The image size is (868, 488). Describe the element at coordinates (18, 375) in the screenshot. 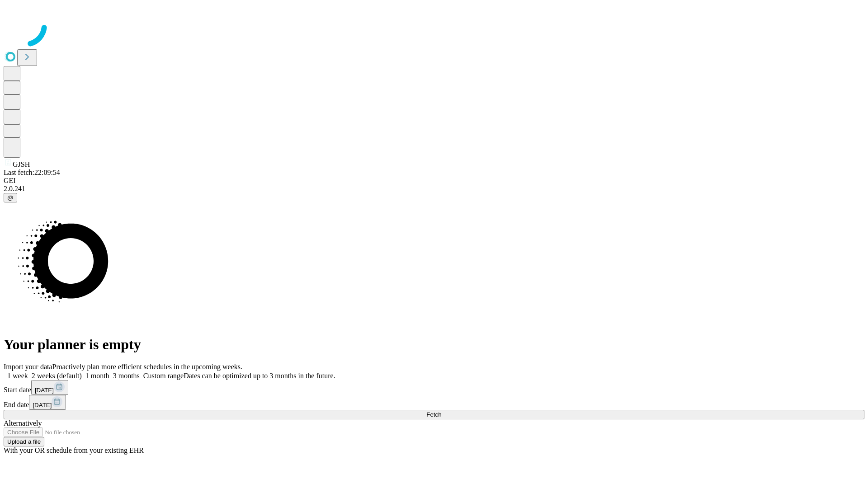

I see `span: 1 week` at that location.